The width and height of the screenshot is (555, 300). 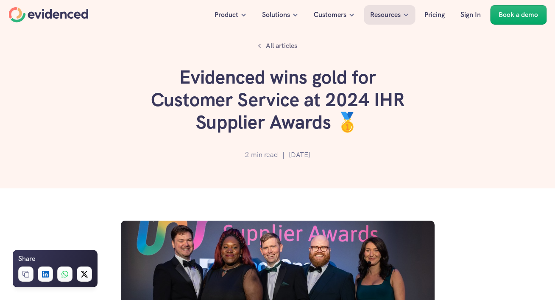 What do you see at coordinates (518, 15) in the screenshot?
I see `p: Book a demo` at bounding box center [518, 15].